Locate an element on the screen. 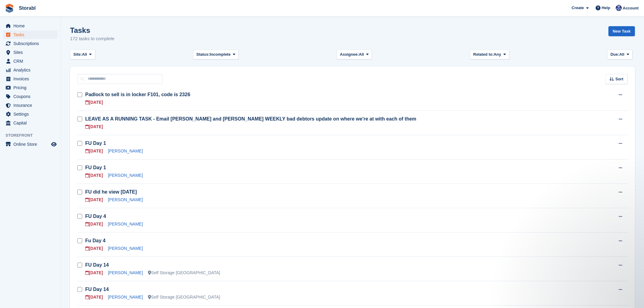 The height and width of the screenshot is (308, 644). span: Subscriptions is located at coordinates (32, 44).